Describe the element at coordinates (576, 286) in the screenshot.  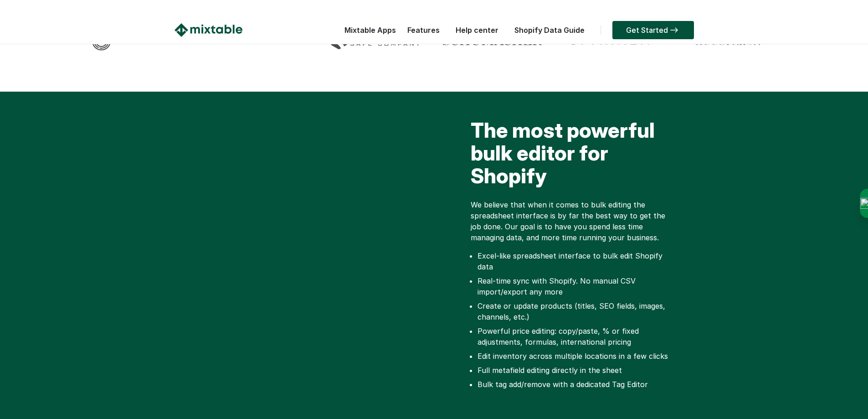
I see `li: Real-time sync with Shopify. No manual CSV import/export any more` at that location.